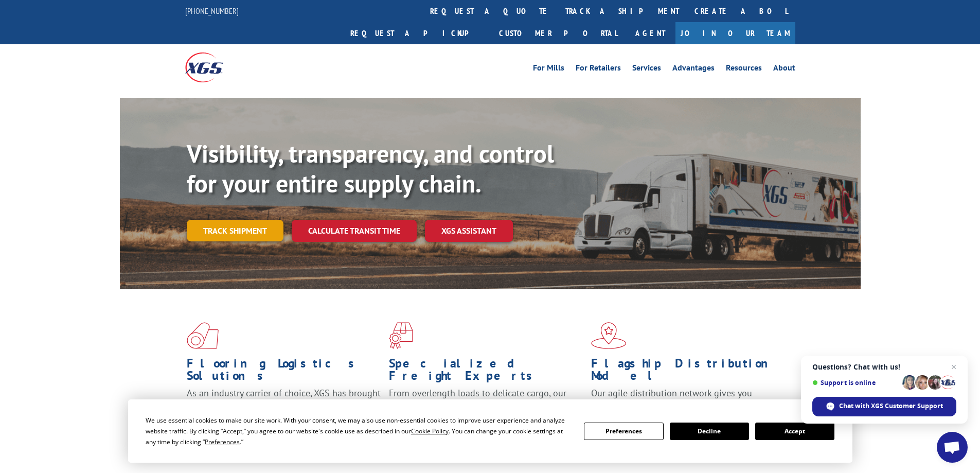  I want to click on a: Track shipment, so click(236, 230).